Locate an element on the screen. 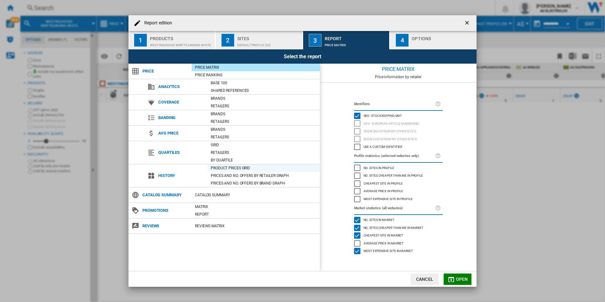 The image size is (605, 302). span: EAN - European Article Numbering is located at coordinates (391, 123).